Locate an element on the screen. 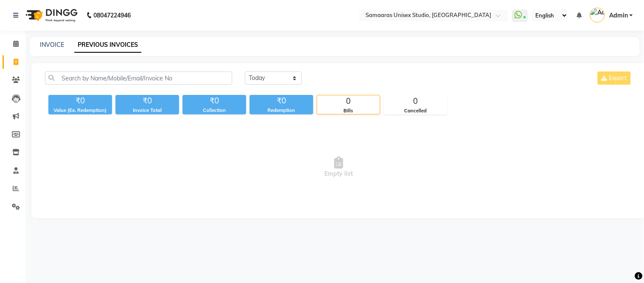  img: logo is located at coordinates (51, 15).